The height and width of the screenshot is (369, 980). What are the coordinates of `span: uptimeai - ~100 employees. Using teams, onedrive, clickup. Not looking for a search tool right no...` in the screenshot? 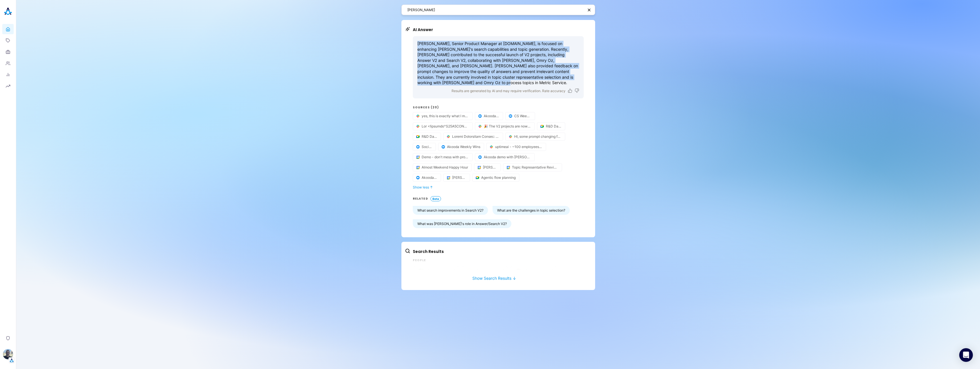 It's located at (519, 147).